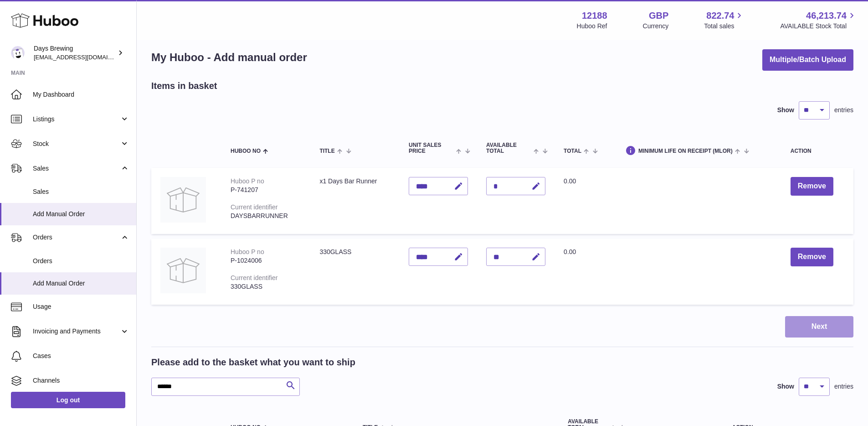 This screenshot has height=426, width=868. What do you see at coordinates (685, 151) in the screenshot?
I see `span: Minimum Life On Receipt (MLOR)` at bounding box center [685, 151].